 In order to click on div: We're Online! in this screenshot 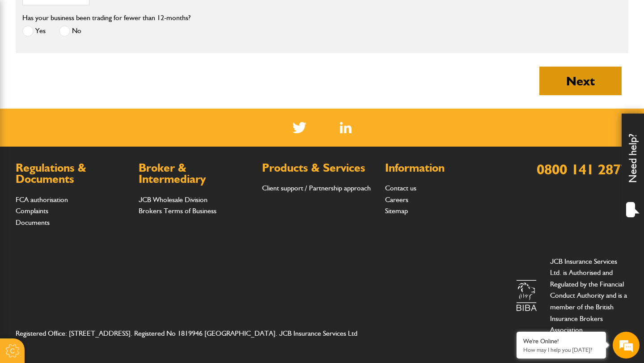, I will do `click(562, 341)`.